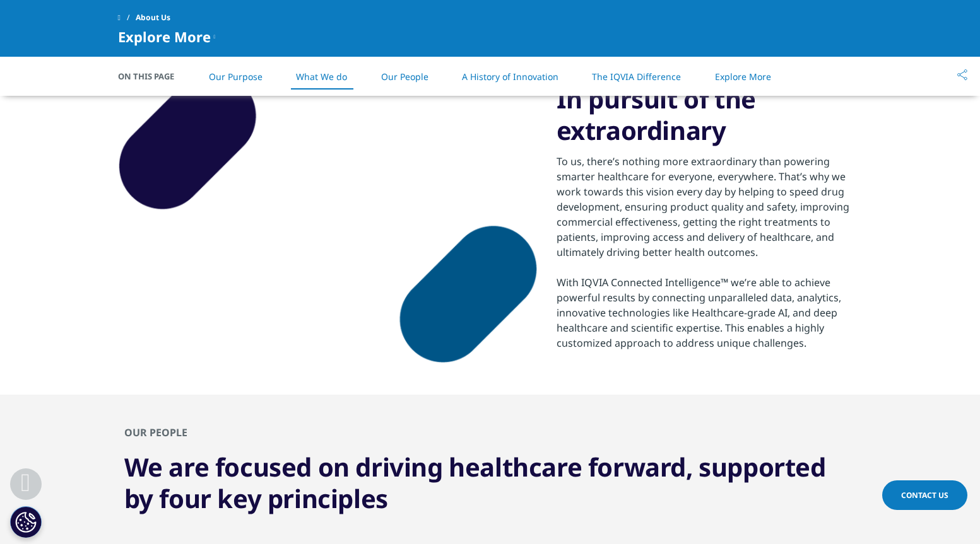 The height and width of the screenshot is (544, 980). I want to click on a: Explore More, so click(743, 76).